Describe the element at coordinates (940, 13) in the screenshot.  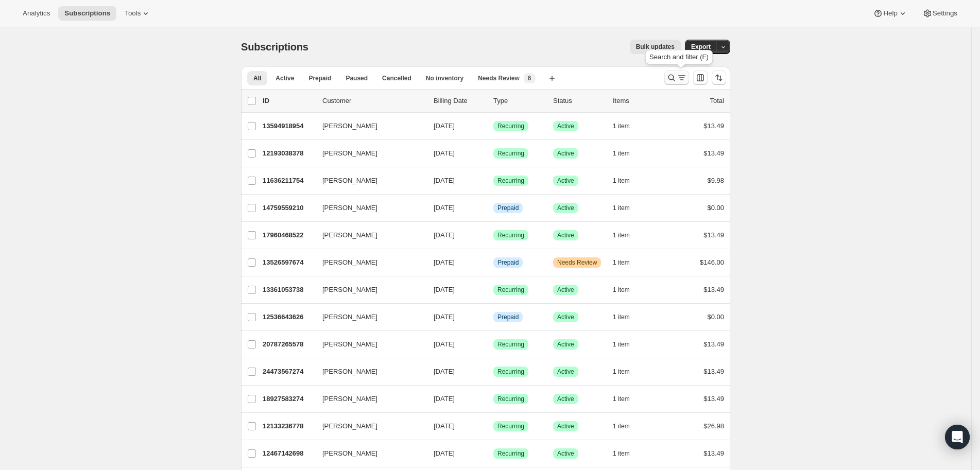
I see `button: Settings` at that location.